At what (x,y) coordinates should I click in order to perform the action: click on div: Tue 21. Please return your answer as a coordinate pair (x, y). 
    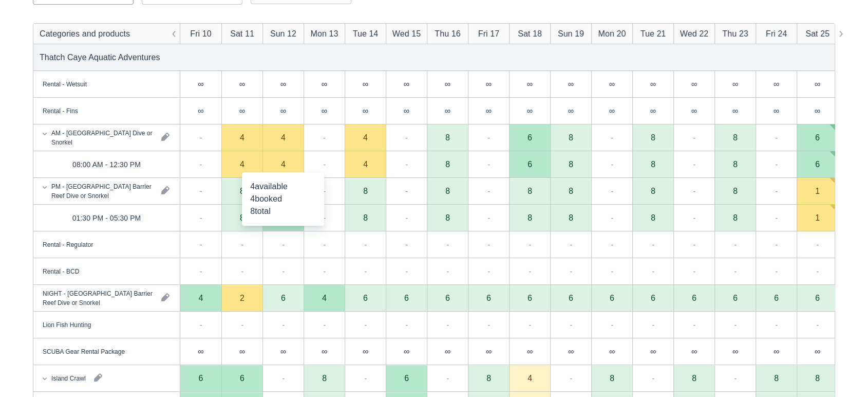
    Looking at the image, I should click on (653, 33).